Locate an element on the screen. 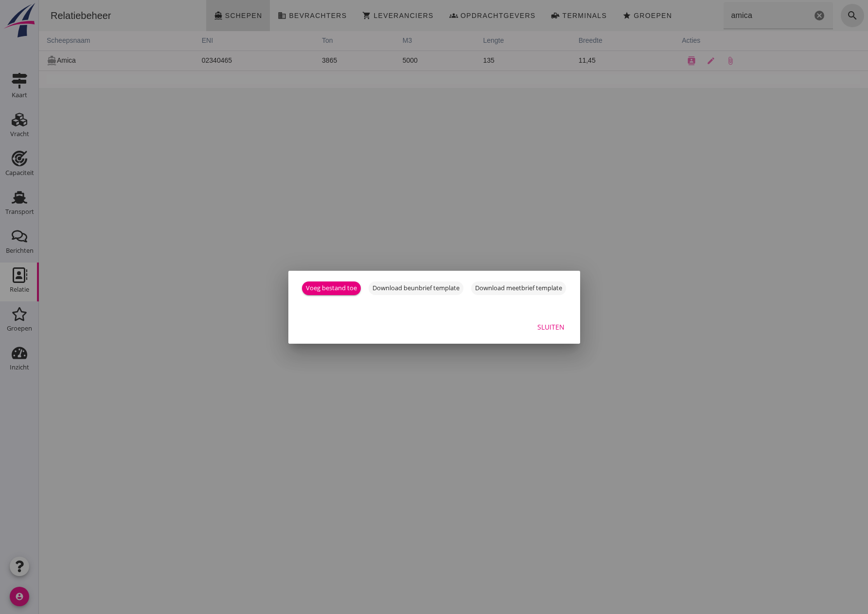  td: 5000 is located at coordinates (396, 60).